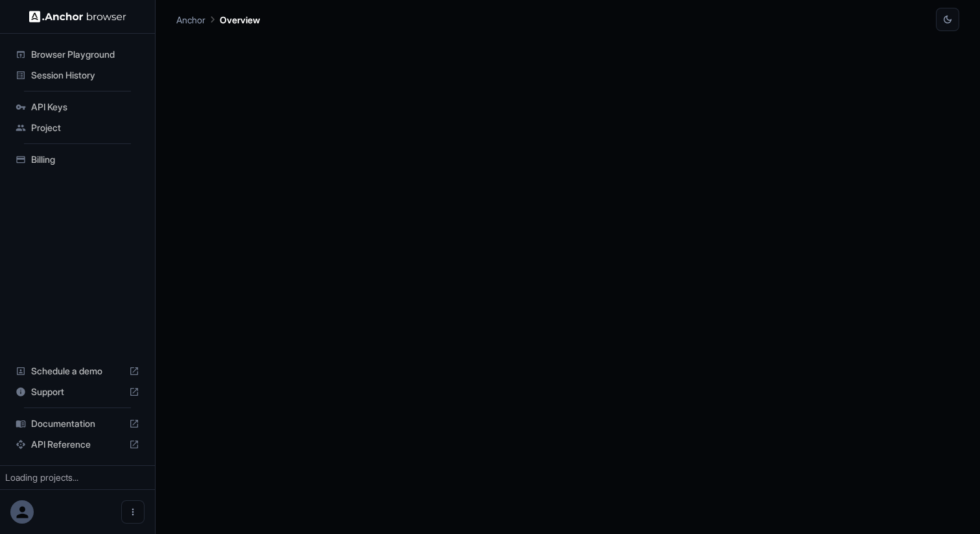 The image size is (980, 534). I want to click on div: Loading projects..., so click(77, 477).